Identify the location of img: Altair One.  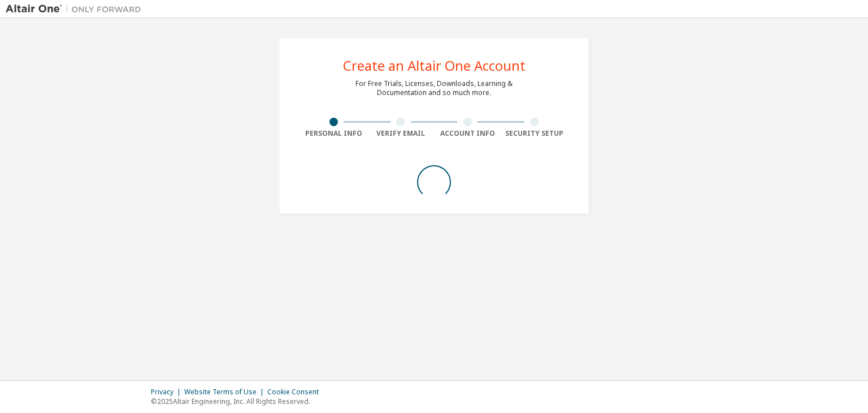
(76, 9).